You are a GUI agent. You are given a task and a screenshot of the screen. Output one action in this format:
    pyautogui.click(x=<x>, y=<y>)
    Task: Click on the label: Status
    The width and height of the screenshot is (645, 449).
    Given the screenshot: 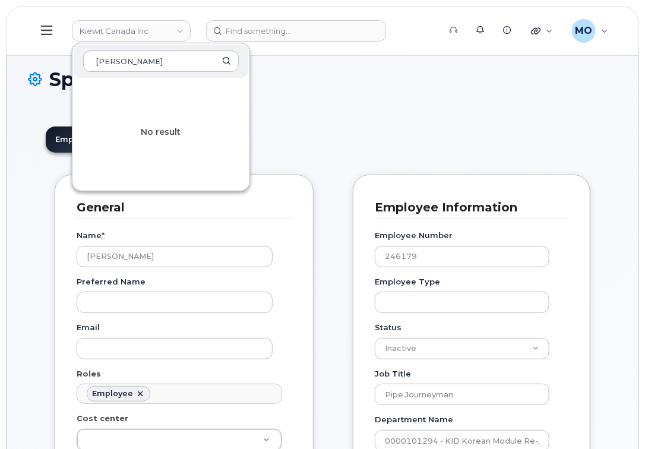 What is the action you would take?
    pyautogui.click(x=388, y=327)
    